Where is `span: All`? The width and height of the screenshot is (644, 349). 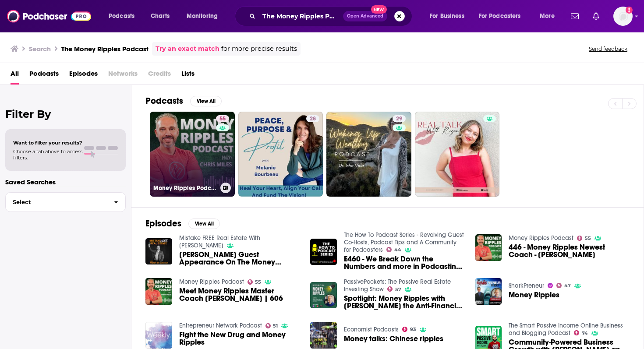 span: All is located at coordinates (14, 75).